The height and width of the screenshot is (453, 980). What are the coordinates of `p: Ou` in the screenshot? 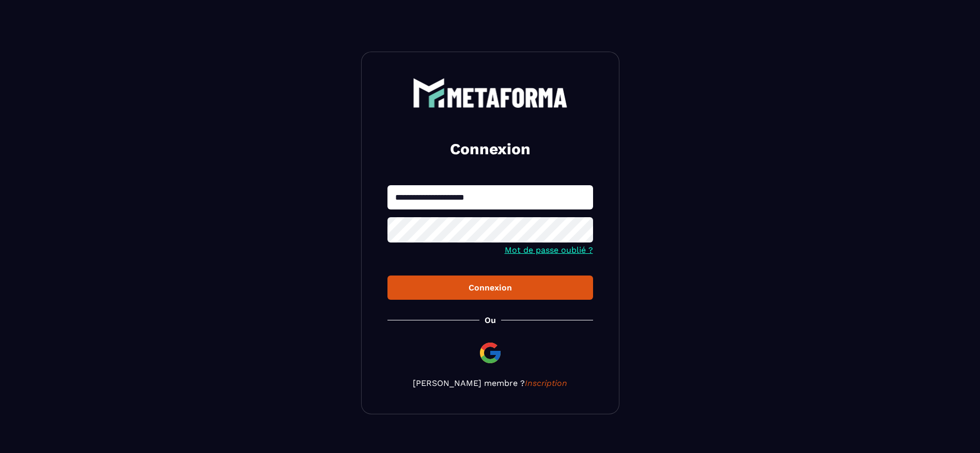 It's located at (490, 320).